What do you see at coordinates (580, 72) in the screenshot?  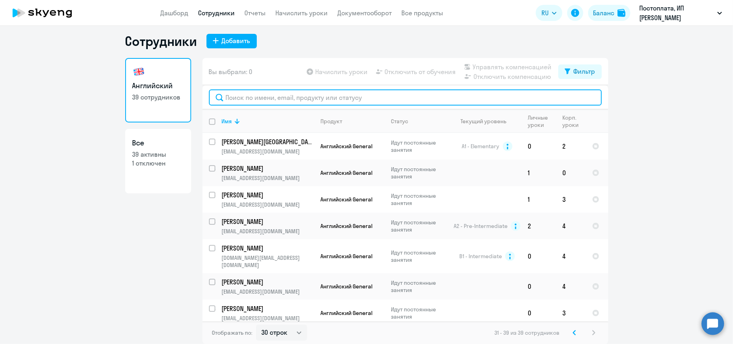 I see `button: Фильтр` at bounding box center [580, 72].